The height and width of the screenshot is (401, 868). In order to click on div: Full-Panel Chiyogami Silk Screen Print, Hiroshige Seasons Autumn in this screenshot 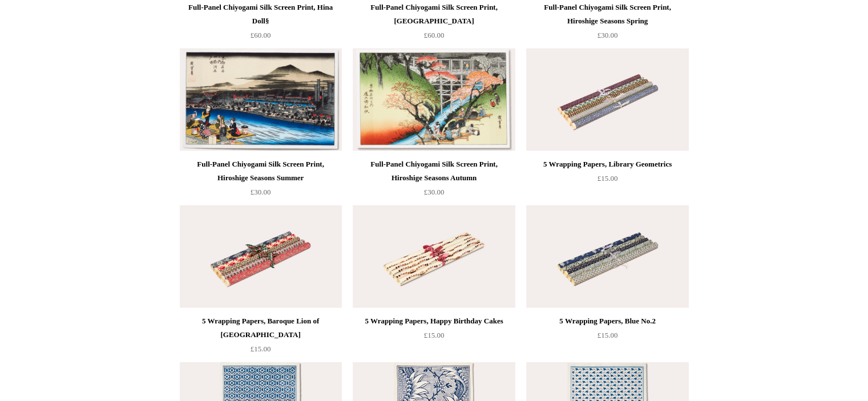, I will do `click(434, 172)`.